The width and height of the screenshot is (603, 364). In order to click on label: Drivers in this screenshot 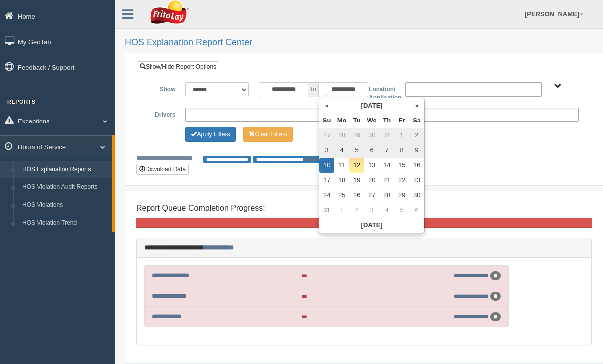, I will do `click(162, 114)`.